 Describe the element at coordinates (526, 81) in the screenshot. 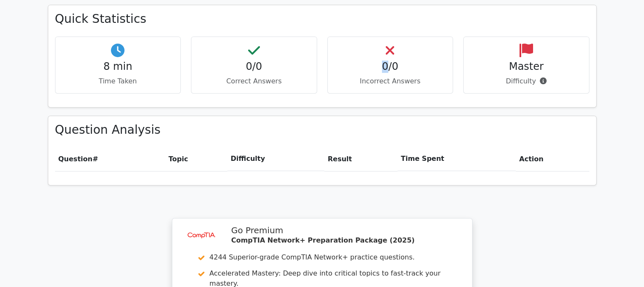

I see `p: Difficulty` at that location.